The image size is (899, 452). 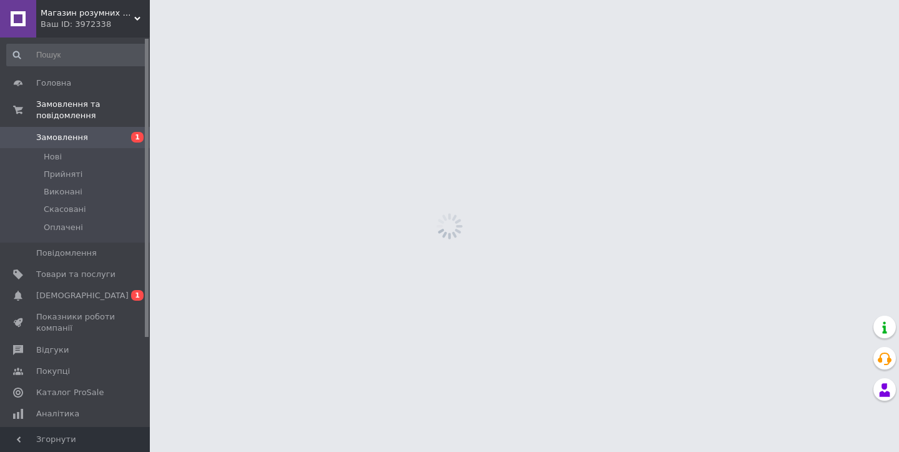 What do you see at coordinates (87, 13) in the screenshot?
I see `span: Магазин розумних девайсів Tuya Smart Life UA` at bounding box center [87, 13].